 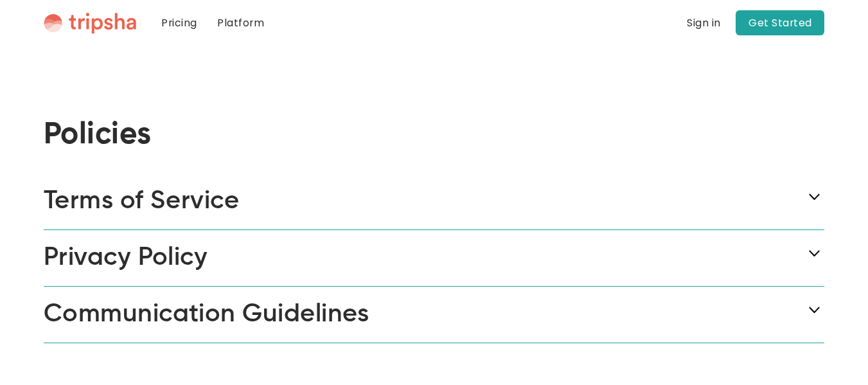 I want to click on div: Privacy Policy, so click(x=126, y=258).